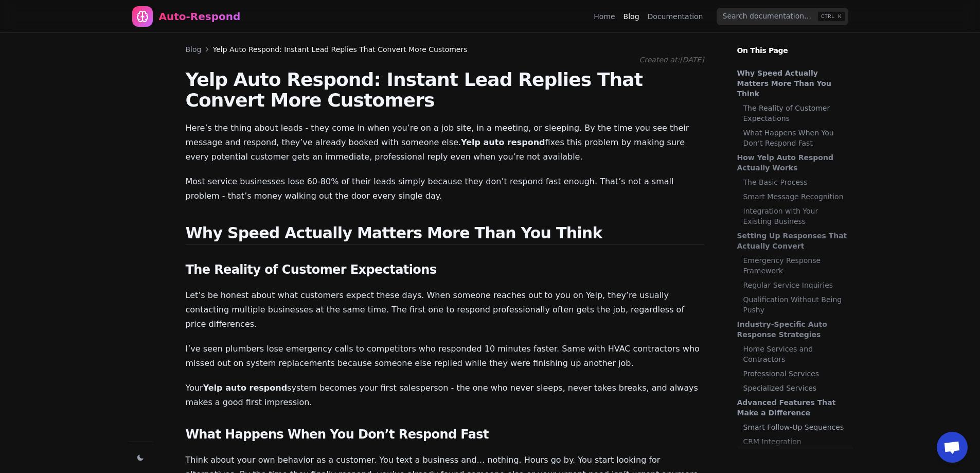 Image resolution: width=980 pixels, height=473 pixels. Describe the element at coordinates (782, 17) in the screenshot. I see `input: Search documentation…` at that location.